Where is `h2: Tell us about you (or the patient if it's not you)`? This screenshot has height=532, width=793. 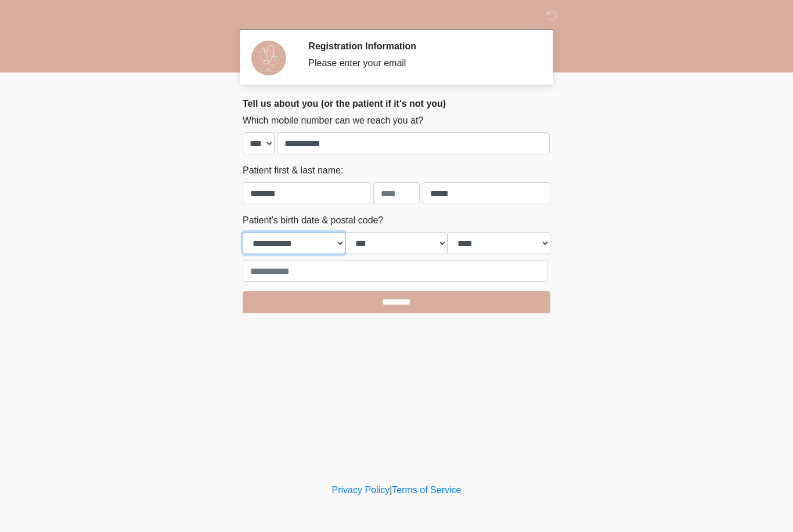 h2: Tell us about you (or the patient if it's not you) is located at coordinates (396, 103).